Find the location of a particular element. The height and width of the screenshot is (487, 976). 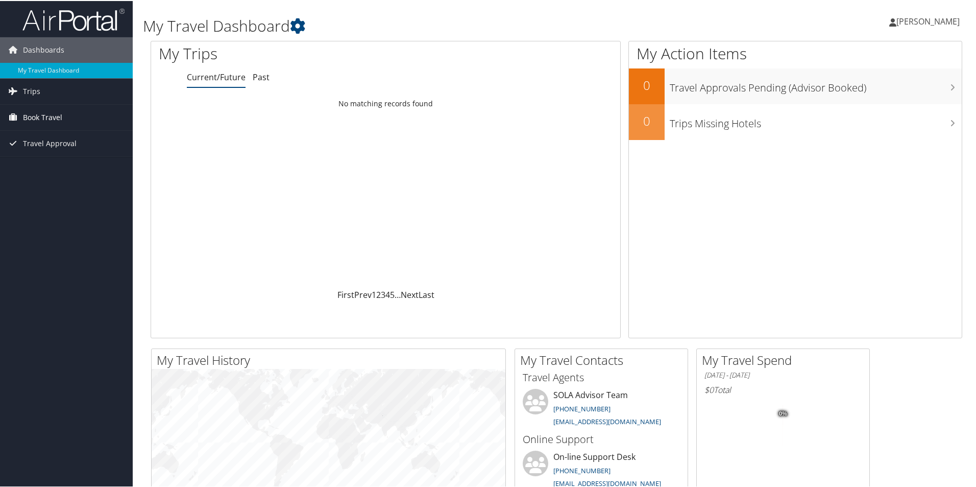

h3: Online Support is located at coordinates (601, 438).